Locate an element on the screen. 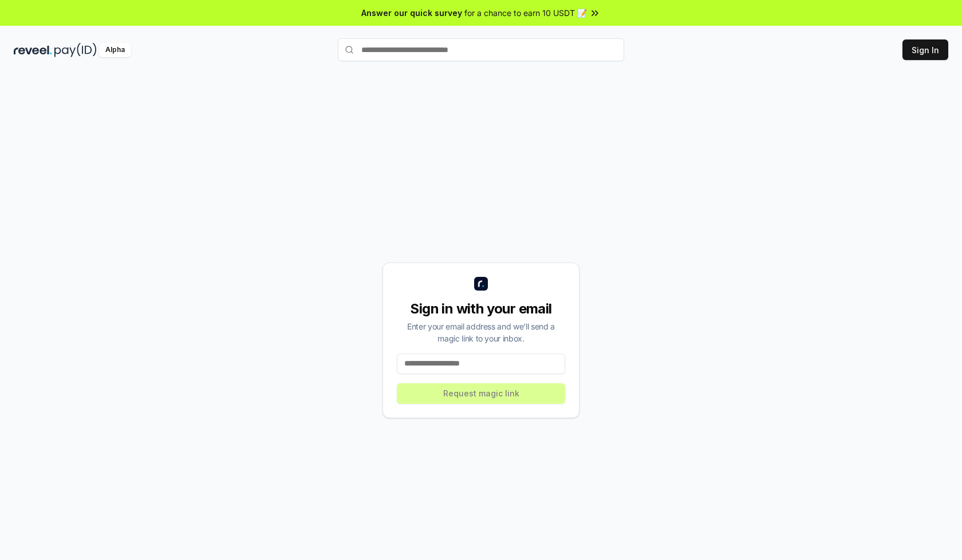 The height and width of the screenshot is (560, 962). span: for a chance to earn 10 USDT 📝 is located at coordinates (526, 13).